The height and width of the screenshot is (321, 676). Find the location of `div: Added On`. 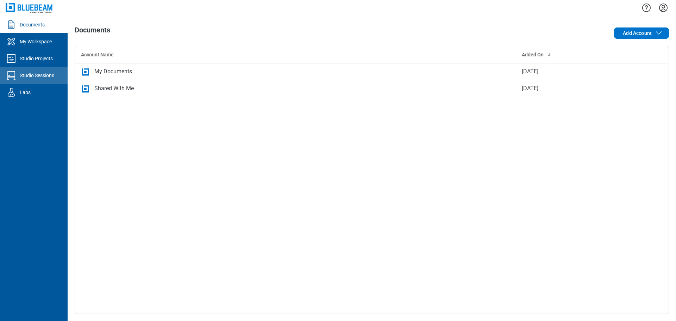

div: Added On is located at coordinates (576, 55).